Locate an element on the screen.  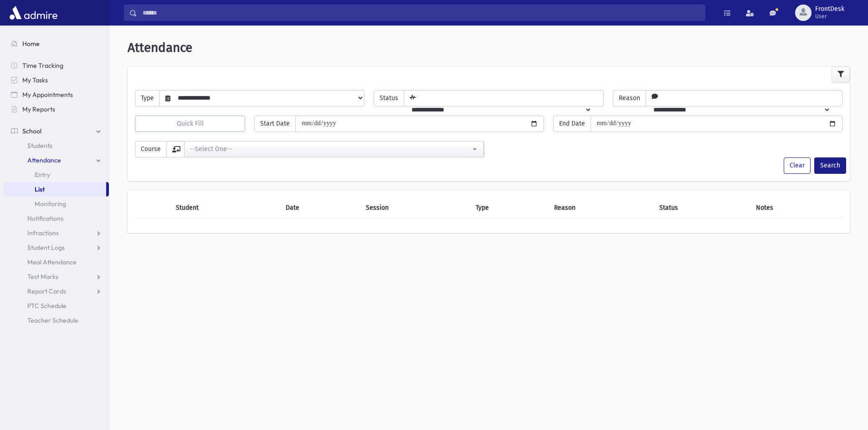
a: List is located at coordinates (55, 190).